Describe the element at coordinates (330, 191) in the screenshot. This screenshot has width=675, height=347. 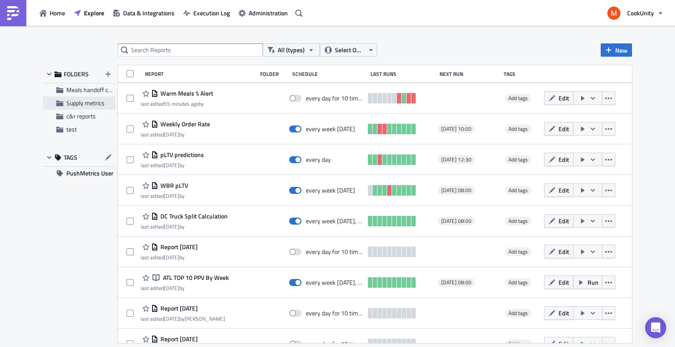
I see `div: every week on Tuesday` at that location.